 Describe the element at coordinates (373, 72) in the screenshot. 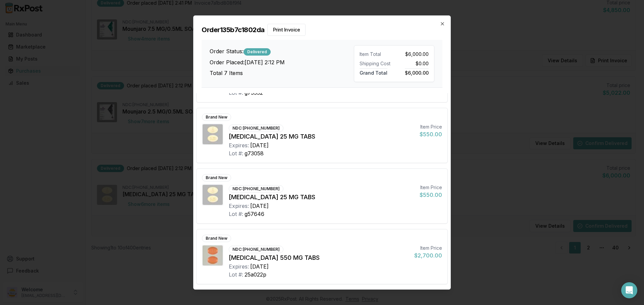

I see `span: Grand Total` at that location.